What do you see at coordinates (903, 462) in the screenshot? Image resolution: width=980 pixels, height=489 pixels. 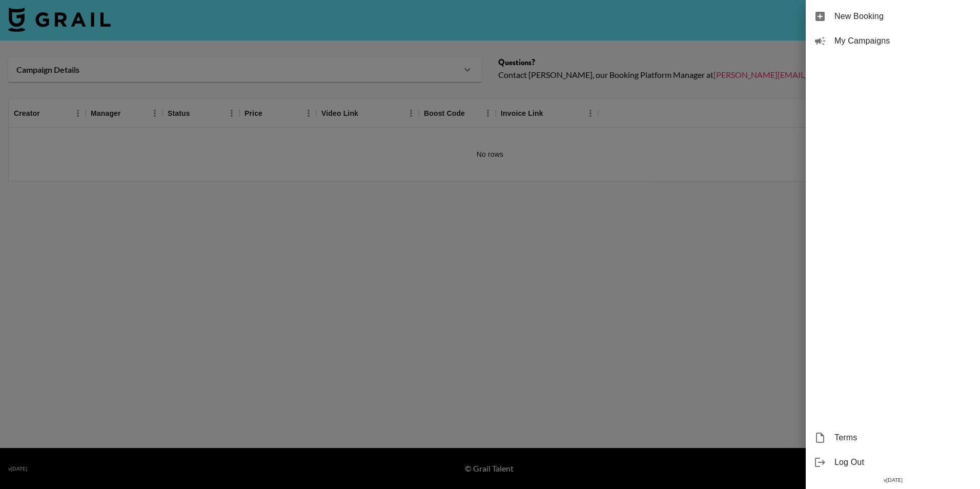 I see `span: Log Out` at bounding box center [903, 462].